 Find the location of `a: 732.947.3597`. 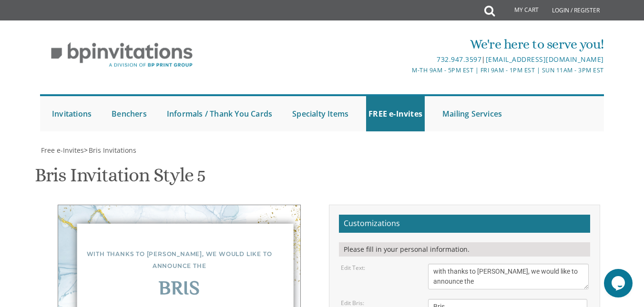

a: 732.947.3597 is located at coordinates (459, 59).